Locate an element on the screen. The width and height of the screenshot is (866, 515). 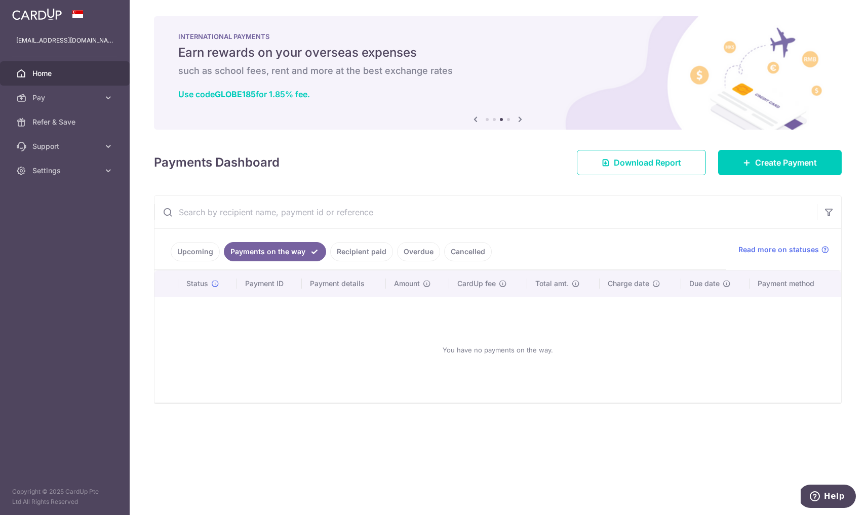
span: Pay is located at coordinates (66, 98).